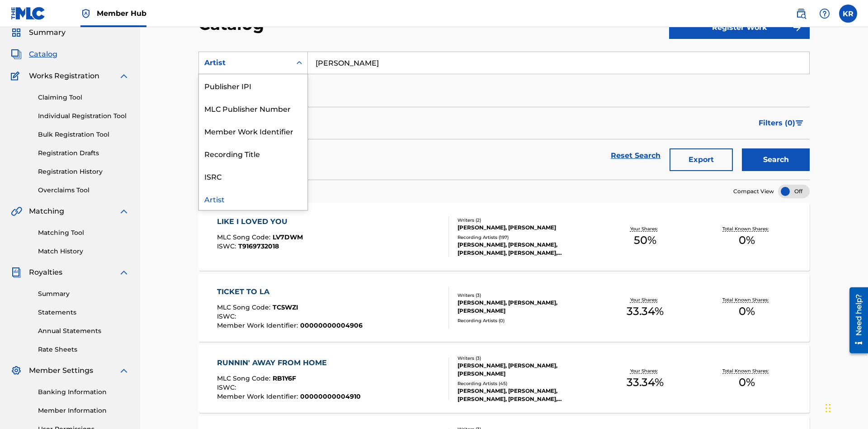 The width and height of the screenshot is (868, 429). I want to click on span: T9169732018, so click(259, 246).